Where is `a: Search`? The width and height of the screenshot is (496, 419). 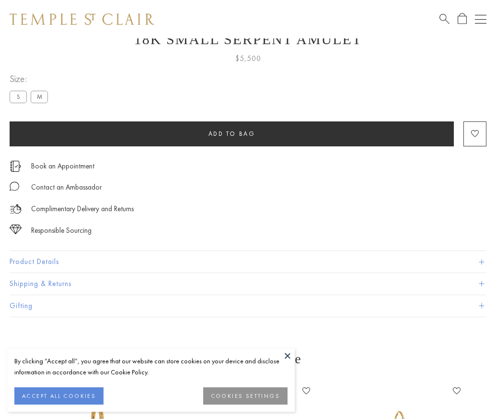 a: Search is located at coordinates (444, 19).